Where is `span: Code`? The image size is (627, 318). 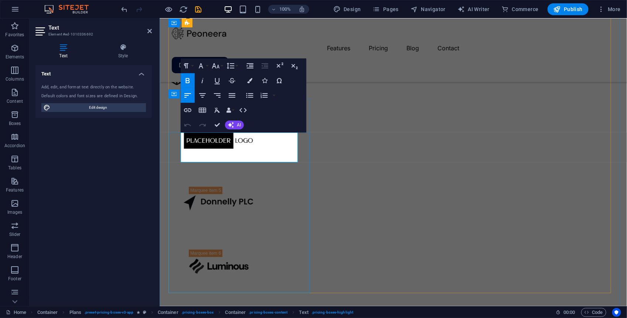
span: Code is located at coordinates (594, 312).